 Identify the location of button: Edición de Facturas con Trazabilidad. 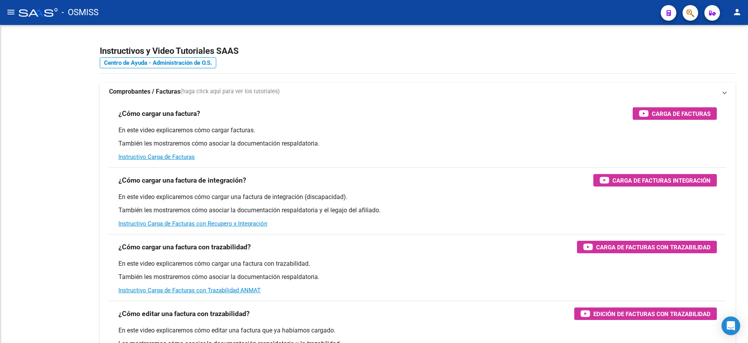
(646, 313).